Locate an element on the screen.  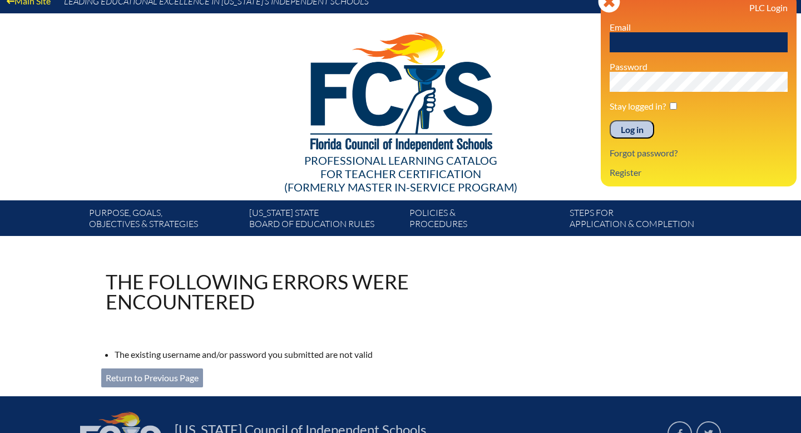
h1: The following errors were encountered is located at coordinates (302, 292).